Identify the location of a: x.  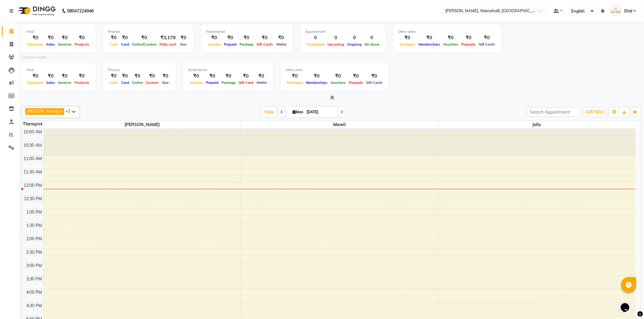
(61, 111).